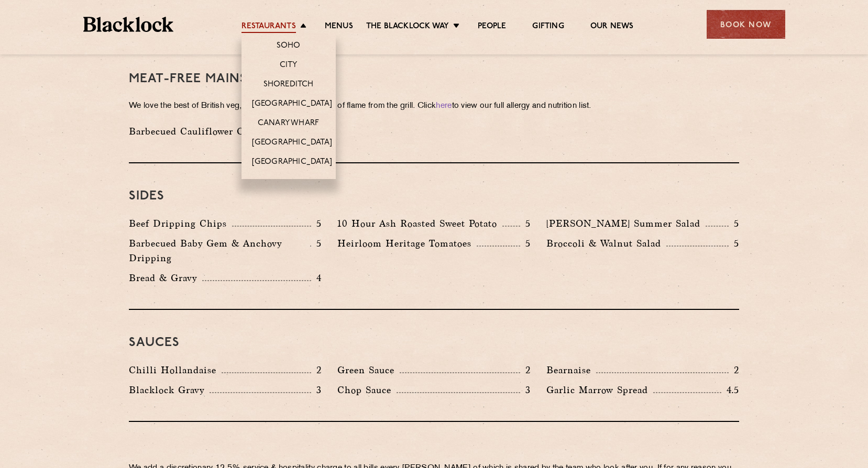  Describe the element at coordinates (368, 370) in the screenshot. I see `p: Green Sauce` at that location.